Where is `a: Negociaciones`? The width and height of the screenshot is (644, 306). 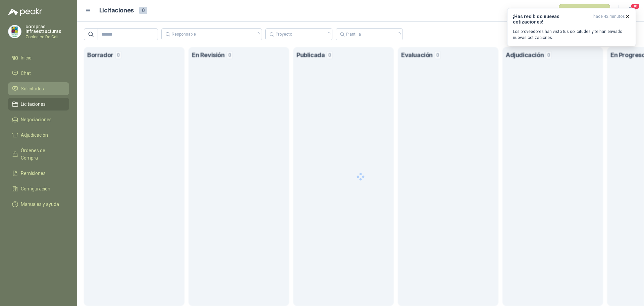 a: Negociaciones is located at coordinates (39, 119).